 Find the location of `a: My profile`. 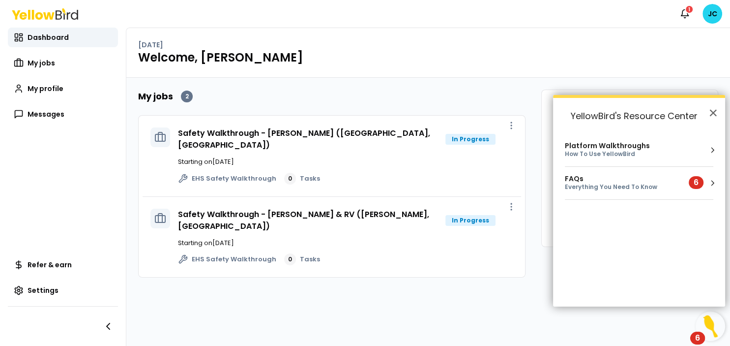

a: My profile is located at coordinates (63, 88).